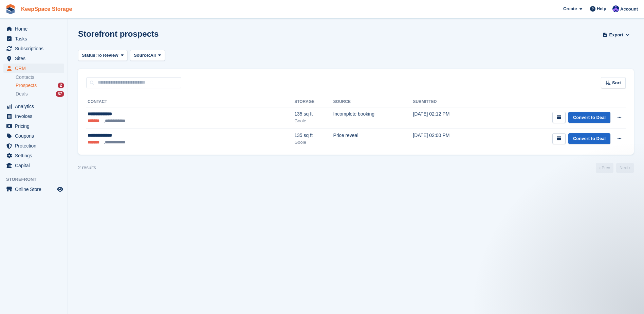 The image size is (644, 314). Describe the element at coordinates (616, 35) in the screenshot. I see `span: Export` at that location.